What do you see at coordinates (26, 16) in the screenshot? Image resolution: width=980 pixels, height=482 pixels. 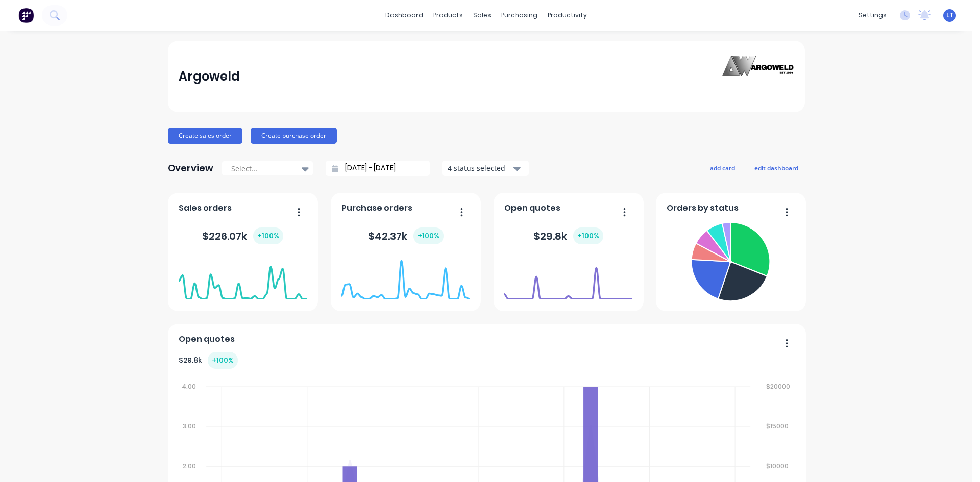 I see `img: Factory` at bounding box center [26, 16].